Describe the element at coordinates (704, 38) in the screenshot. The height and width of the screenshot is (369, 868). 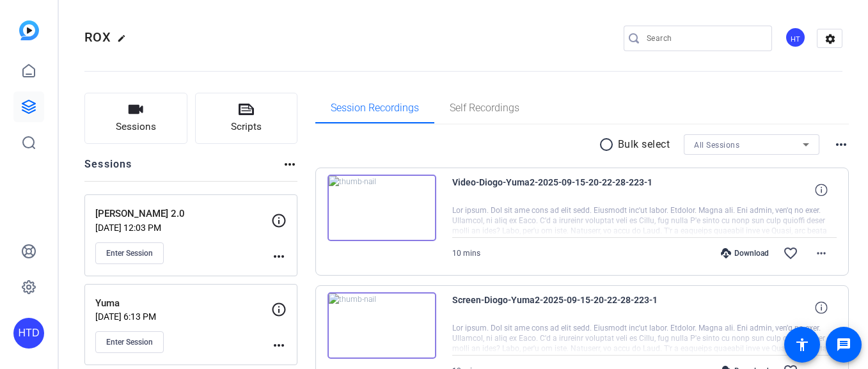
I see `input: Search` at that location.